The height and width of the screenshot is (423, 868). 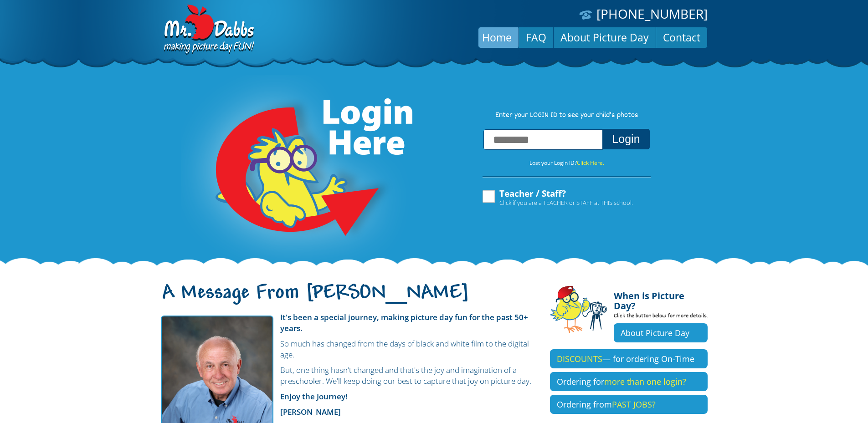 I want to click on a: Ordering formore than one login?, so click(x=628, y=382).